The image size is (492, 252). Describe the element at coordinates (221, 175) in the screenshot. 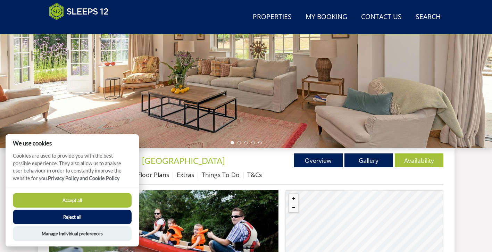

I see `a: Things To Do` at that location.